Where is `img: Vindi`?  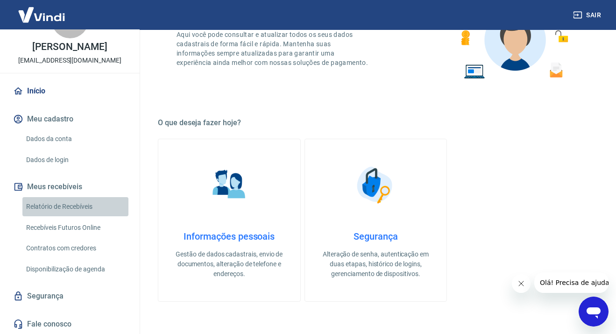 img: Vindi is located at coordinates (42, 14).